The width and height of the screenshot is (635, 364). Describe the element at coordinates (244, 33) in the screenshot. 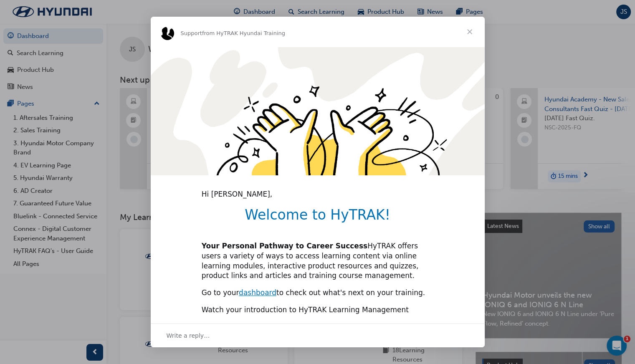

I see `span: from HyTRAK Hyundai Training` at that location.